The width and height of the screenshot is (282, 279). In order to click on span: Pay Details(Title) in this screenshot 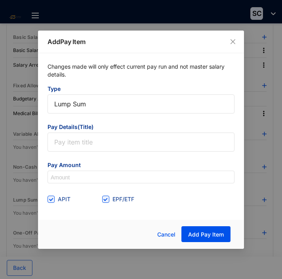, I will do `click(141, 128)`.